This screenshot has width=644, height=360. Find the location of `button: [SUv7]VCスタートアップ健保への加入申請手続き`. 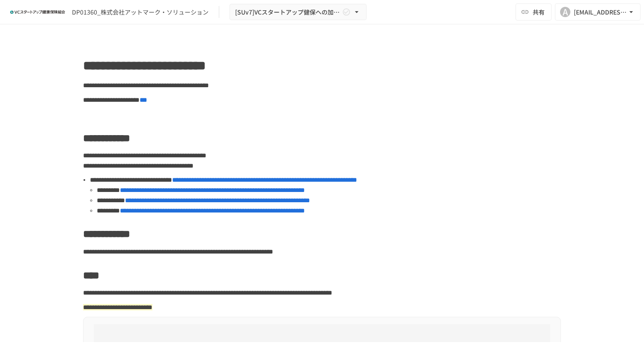

button: [SUv7]VCスタートアップ健保への加入申請手続き is located at coordinates (298, 12).